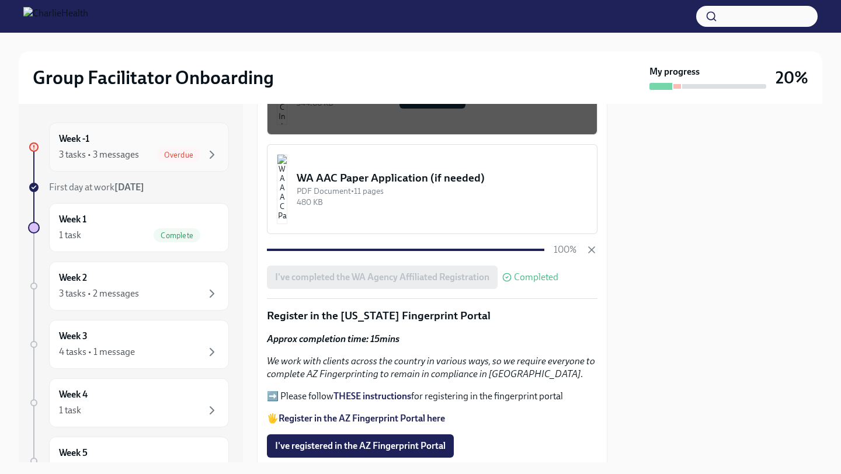  I want to click on a: Week 41 task, so click(129, 403).